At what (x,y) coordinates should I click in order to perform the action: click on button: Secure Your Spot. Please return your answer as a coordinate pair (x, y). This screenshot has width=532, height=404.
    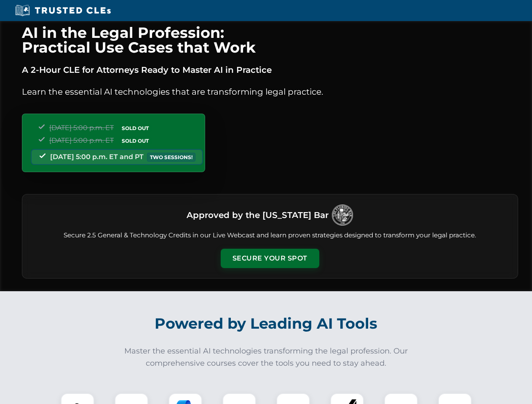
    Looking at the image, I should click on (270, 259).